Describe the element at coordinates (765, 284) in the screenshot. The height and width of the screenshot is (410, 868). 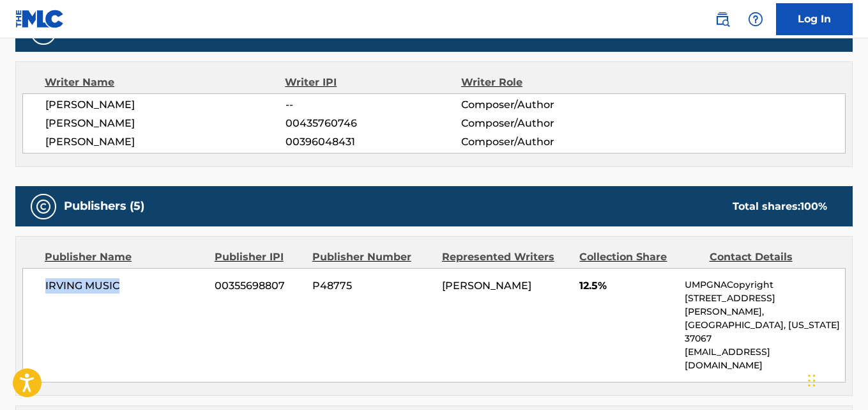
I see `p: UMPGNACopyright` at that location.